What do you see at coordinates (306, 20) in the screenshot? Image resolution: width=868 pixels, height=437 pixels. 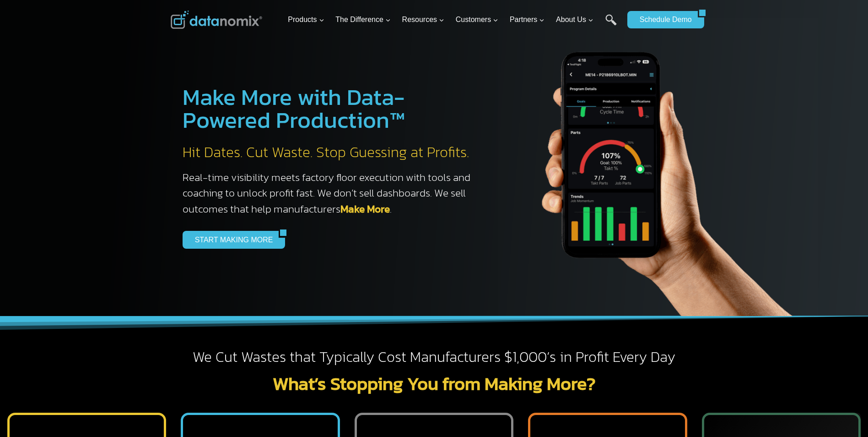 I see `span: Products` at bounding box center [306, 20].